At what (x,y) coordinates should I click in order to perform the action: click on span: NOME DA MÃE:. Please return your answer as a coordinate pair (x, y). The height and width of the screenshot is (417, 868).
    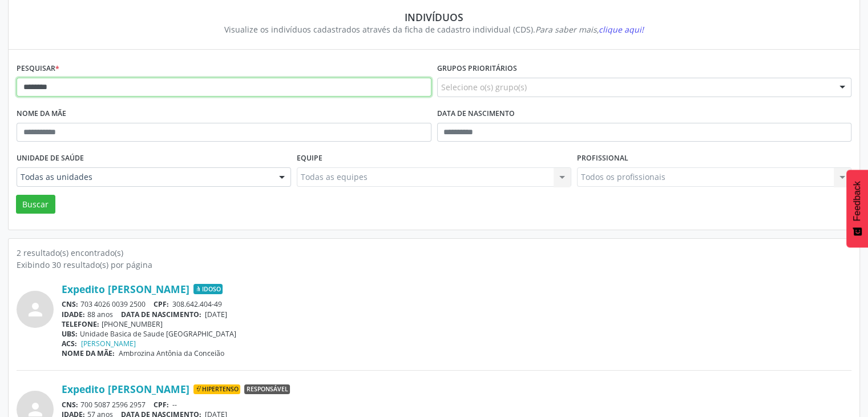
    Looking at the image, I should click on (88, 353).